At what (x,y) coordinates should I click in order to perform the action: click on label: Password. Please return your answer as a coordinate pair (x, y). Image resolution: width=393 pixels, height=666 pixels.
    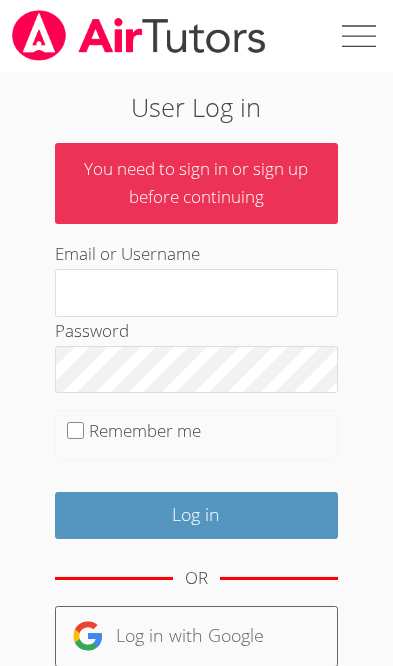
    Looking at the image, I should click on (92, 330).